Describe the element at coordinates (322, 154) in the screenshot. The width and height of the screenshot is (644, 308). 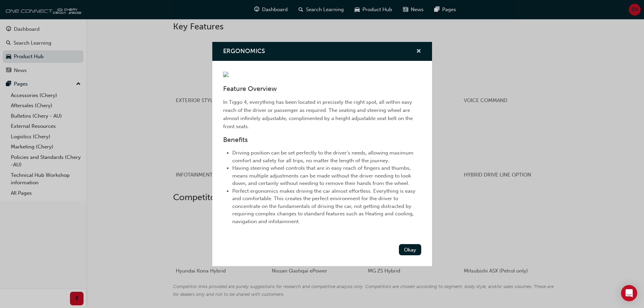
I see `div: ERGONOMICS` at that location.